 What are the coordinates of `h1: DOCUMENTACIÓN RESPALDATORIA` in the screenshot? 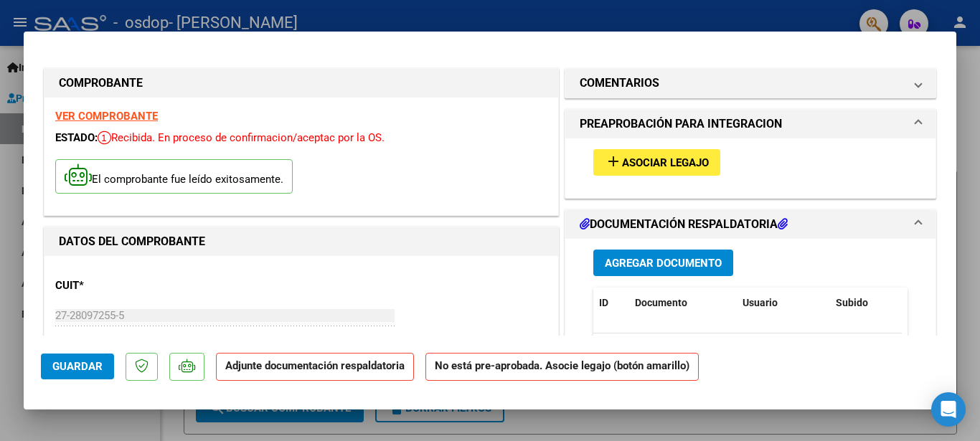 It's located at (684, 225).